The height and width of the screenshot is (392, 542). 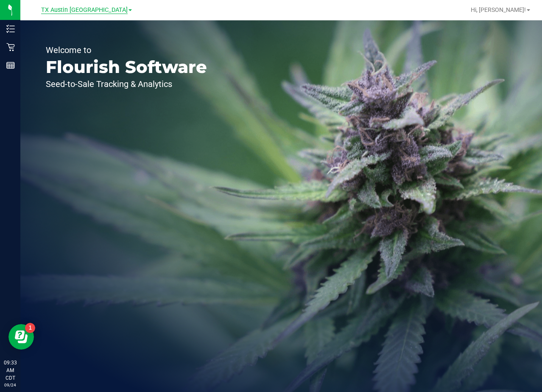 What do you see at coordinates (10, 66) in the screenshot?
I see `inline-svg: Reports` at bounding box center [10, 66].